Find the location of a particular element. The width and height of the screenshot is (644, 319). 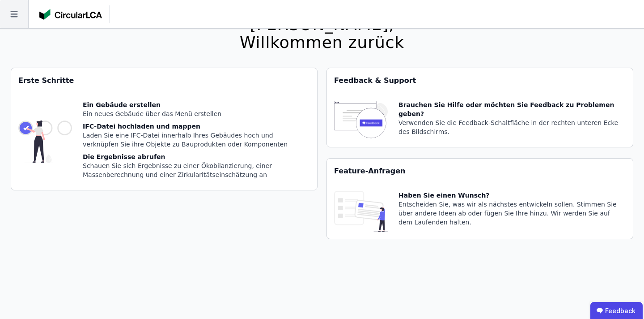

div: Ein neues Gebäude über das Menü erstellen is located at coordinates (196, 114).